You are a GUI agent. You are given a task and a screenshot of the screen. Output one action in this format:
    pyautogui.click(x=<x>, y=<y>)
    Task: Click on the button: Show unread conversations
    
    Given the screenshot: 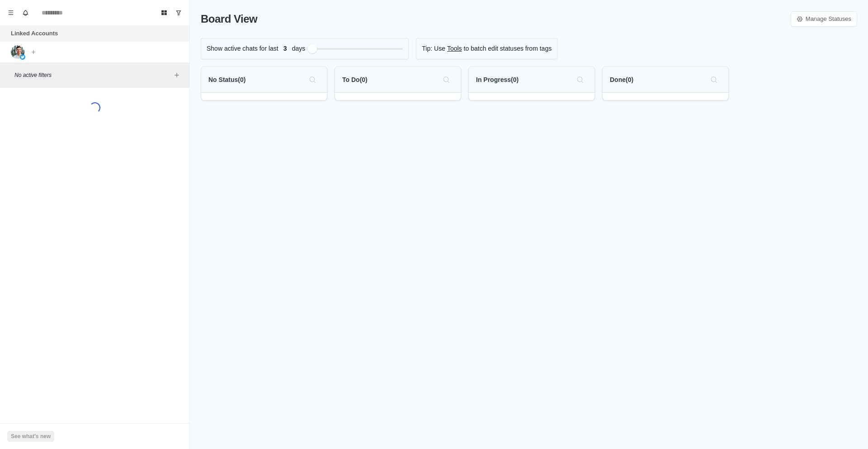 What is the action you would take?
    pyautogui.click(x=179, y=13)
    